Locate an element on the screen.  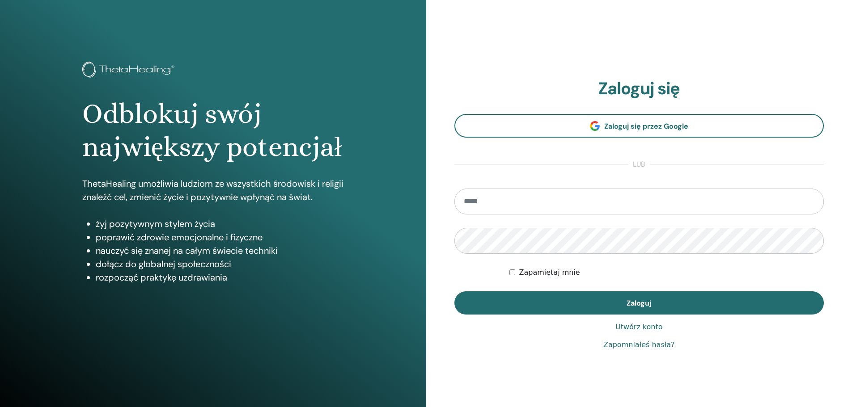
span: Zaloguj się przez Google is located at coordinates (646, 126).